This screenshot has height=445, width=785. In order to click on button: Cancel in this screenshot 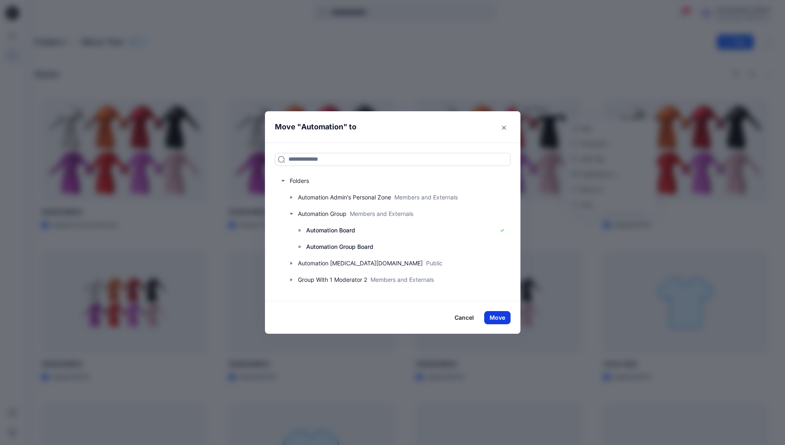, I will do `click(464, 318)`.